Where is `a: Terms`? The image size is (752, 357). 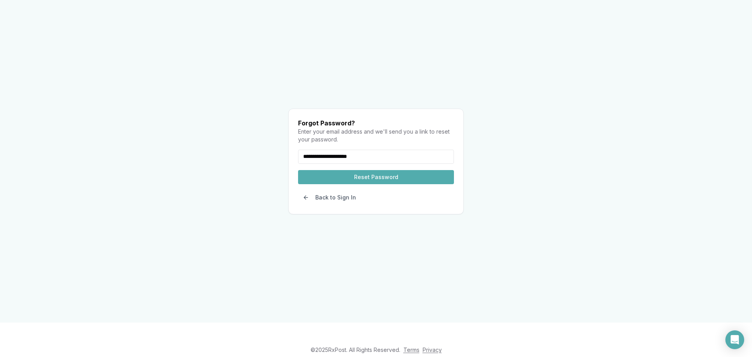
a: Terms is located at coordinates (411, 350).